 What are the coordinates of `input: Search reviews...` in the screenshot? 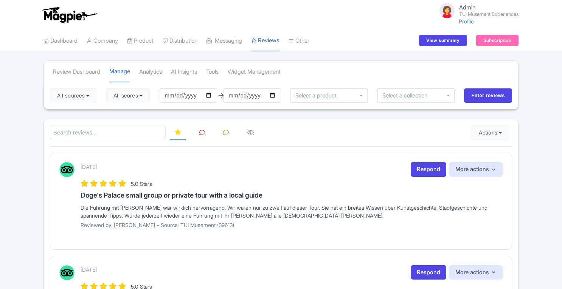 It's located at (108, 133).